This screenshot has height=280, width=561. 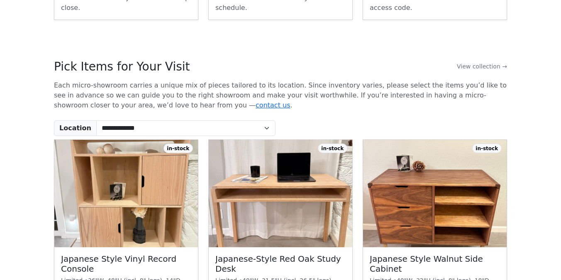 I want to click on h3: Japanese-style Red Oak Study Desk, so click(x=280, y=264).